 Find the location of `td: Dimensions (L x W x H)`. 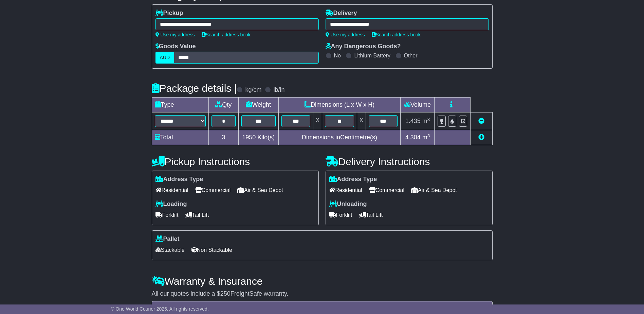

td: Dimensions (L x W x H) is located at coordinates (340, 105).